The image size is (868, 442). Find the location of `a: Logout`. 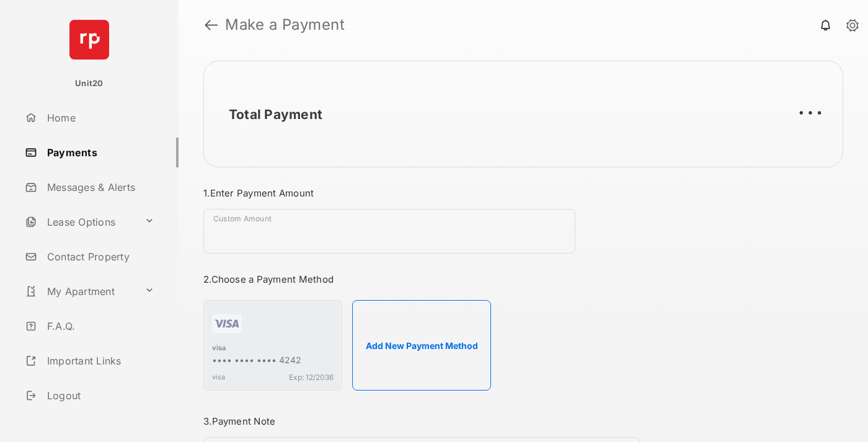

a: Logout is located at coordinates (99, 395).